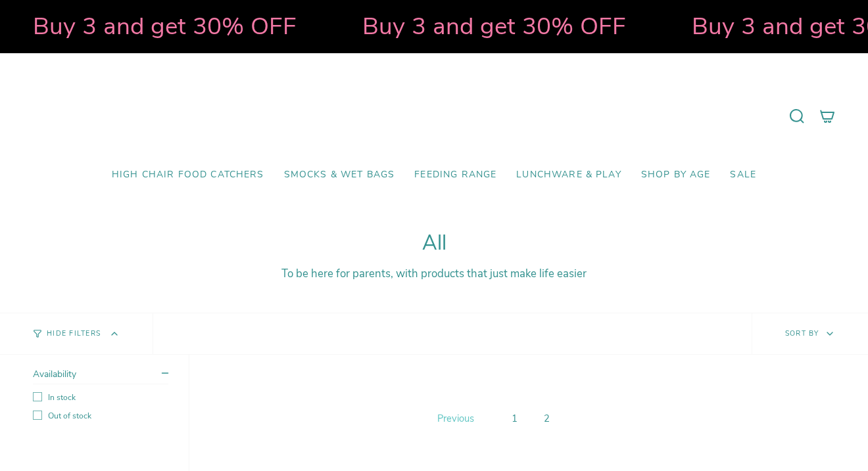  I want to click on a: Lunchware & Play, so click(569, 175).